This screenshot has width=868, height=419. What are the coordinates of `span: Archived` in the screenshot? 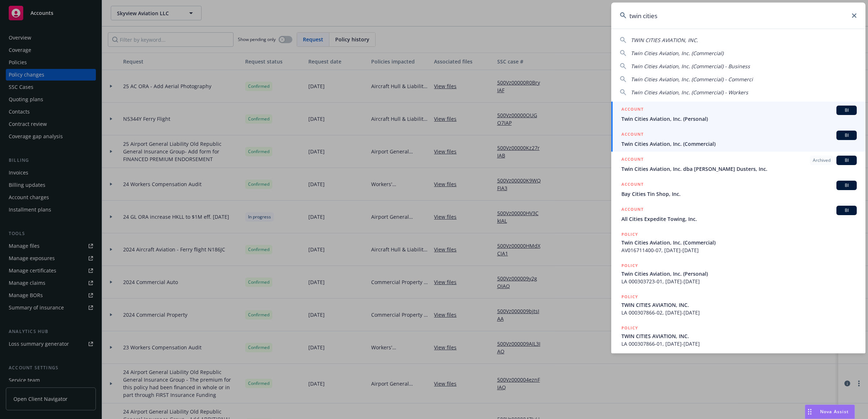 It's located at (821, 161).